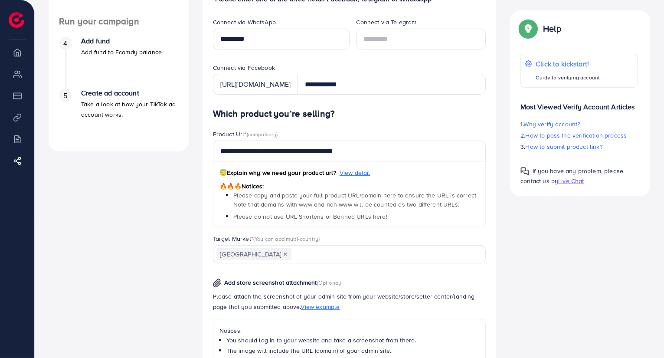 This screenshot has height=358, width=664. Describe the element at coordinates (121, 52) in the screenshot. I see `p: Add fund to Ecomdy balance` at that location.